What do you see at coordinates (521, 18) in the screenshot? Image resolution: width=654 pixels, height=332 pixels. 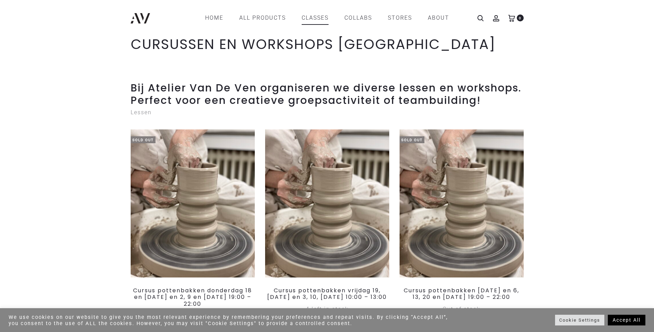 I see `span: 0` at bounding box center [521, 18].